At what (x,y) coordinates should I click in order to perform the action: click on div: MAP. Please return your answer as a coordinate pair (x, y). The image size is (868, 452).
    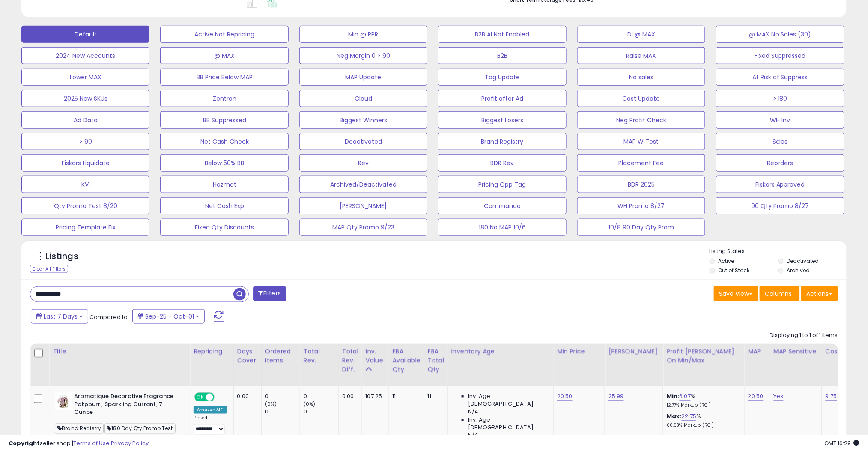
    Looking at the image, I should click on (757, 351).